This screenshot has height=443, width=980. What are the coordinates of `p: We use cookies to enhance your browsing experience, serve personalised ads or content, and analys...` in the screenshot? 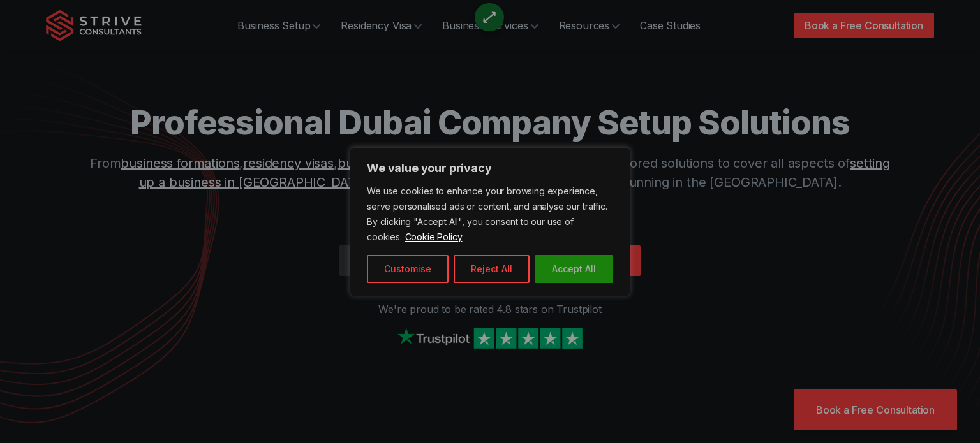 It's located at (490, 214).